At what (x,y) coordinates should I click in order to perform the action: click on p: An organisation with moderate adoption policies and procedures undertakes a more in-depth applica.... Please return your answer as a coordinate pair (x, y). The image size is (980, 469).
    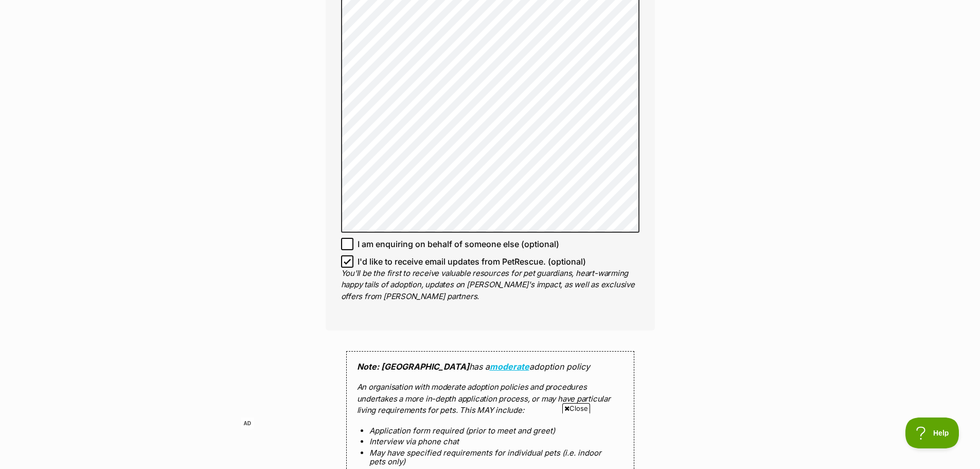
    Looking at the image, I should click on (490, 399).